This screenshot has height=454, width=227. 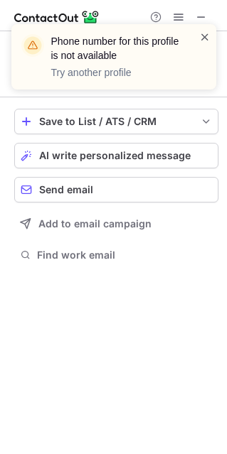 I want to click on button: Send email, so click(x=116, y=190).